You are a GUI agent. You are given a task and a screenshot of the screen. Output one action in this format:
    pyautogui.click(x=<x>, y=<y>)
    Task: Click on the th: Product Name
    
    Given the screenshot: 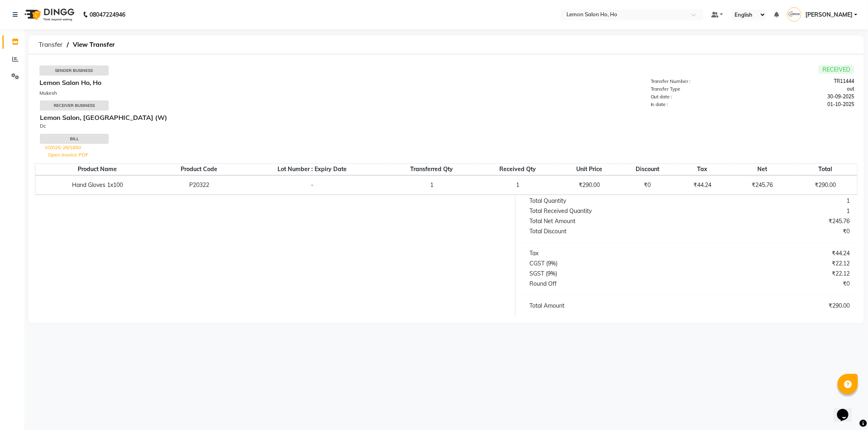 What is the action you would take?
    pyautogui.click(x=97, y=170)
    